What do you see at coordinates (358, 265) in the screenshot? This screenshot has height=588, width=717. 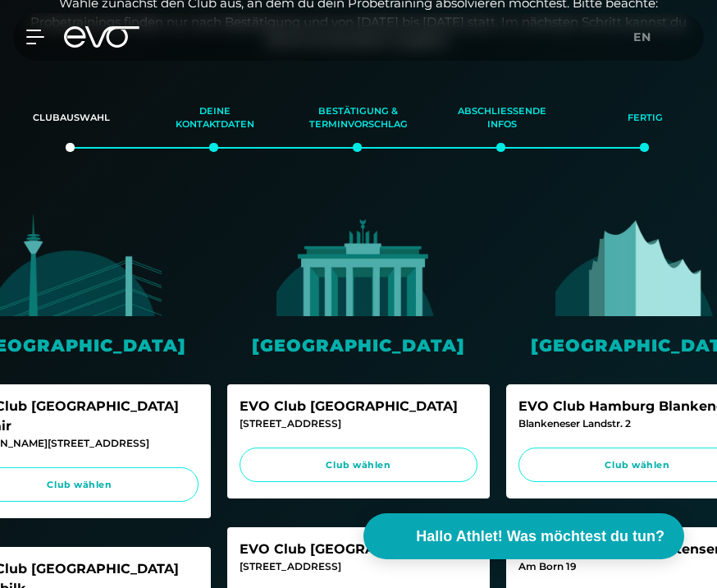 I see `img: evofitness` at bounding box center [358, 265].